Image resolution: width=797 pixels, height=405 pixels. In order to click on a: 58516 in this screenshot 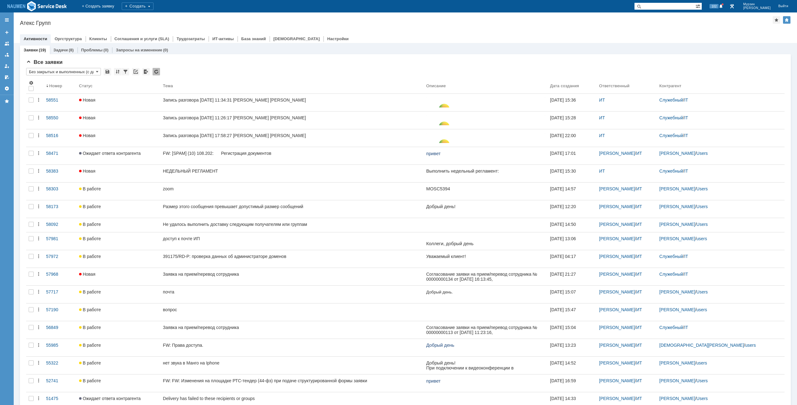, I will do `click(60, 138)`.